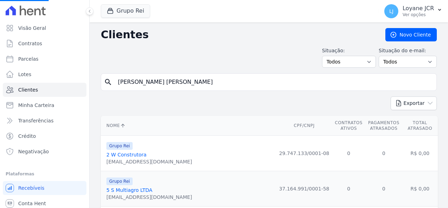 This screenshot has height=208, width=448. Describe the element at coordinates (414, 11) in the screenshot. I see `button: LJ Loyane JCR Ver opções` at that location.